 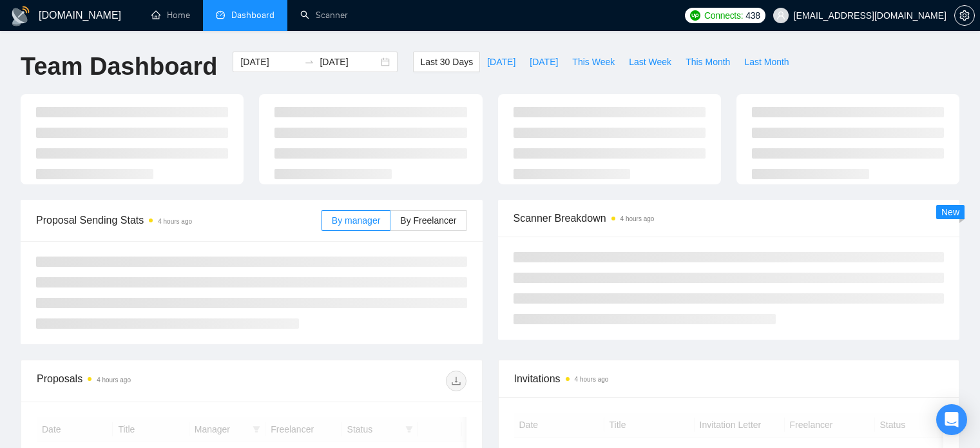 What do you see at coordinates (119, 66) in the screenshot?
I see `h1: Team Dashboard` at bounding box center [119, 66].